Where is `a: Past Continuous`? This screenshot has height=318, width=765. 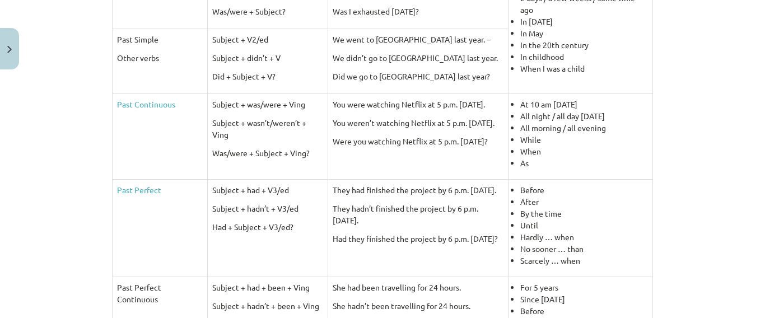
a: Past Continuous is located at coordinates (146, 104).